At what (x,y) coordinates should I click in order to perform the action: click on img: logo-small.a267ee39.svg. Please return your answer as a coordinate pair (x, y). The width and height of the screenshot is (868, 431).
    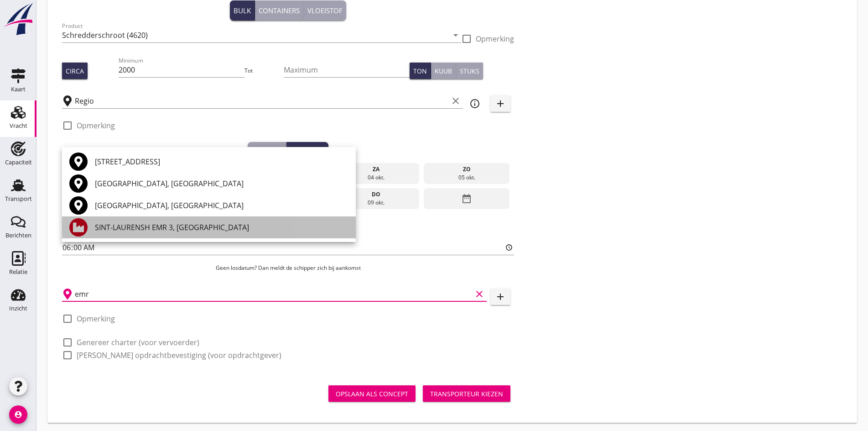
    Looking at the image, I should click on (18, 19).